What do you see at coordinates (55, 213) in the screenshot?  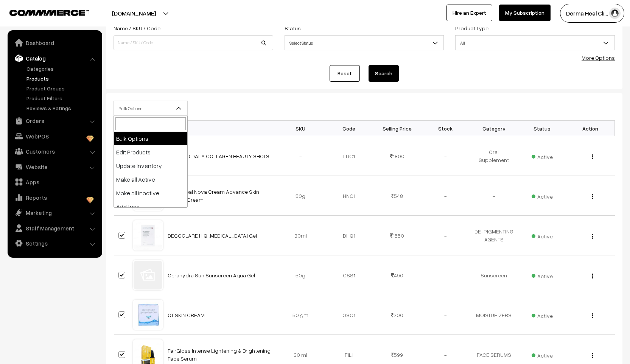 I see `a: Marketing` at bounding box center [55, 213].